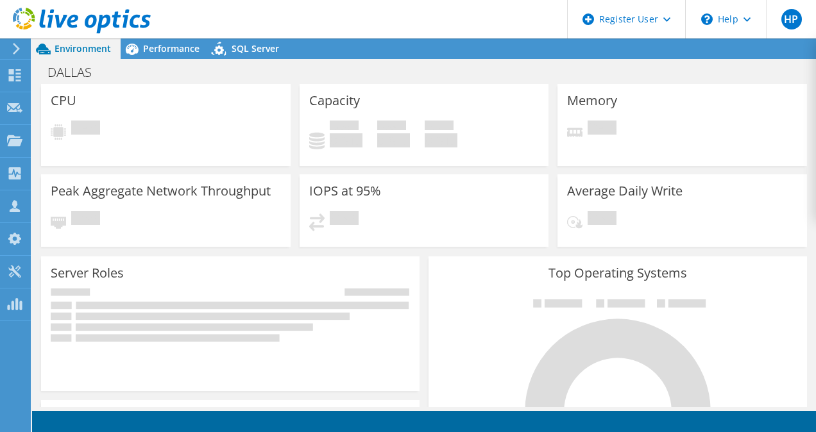 The width and height of the screenshot is (816, 432). What do you see at coordinates (334, 101) in the screenshot?
I see `h3: Capacity` at bounding box center [334, 101].